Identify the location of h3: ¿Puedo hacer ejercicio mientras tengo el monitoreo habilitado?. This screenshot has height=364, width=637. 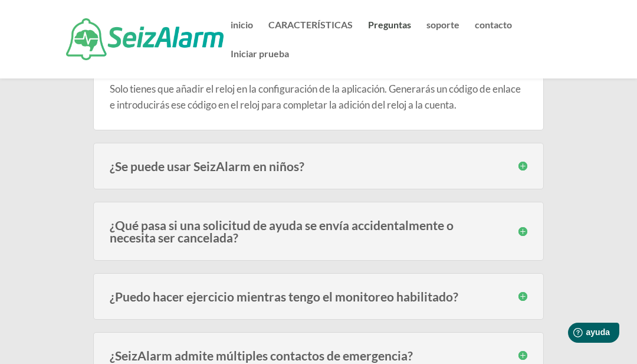
(319, 296).